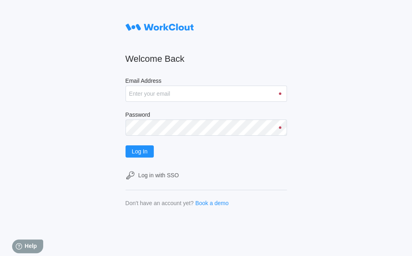 The width and height of the screenshot is (412, 256). What do you see at coordinates (206, 115) in the screenshot?
I see `label: Password` at bounding box center [206, 115].